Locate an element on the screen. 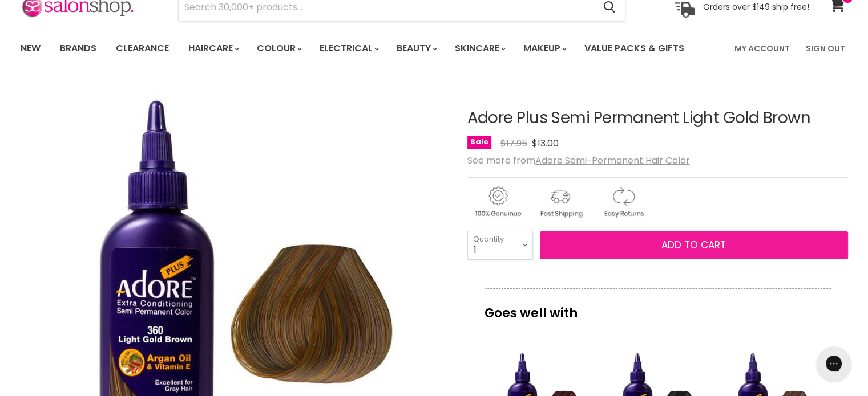  img: genuine.gif is located at coordinates (498, 202).